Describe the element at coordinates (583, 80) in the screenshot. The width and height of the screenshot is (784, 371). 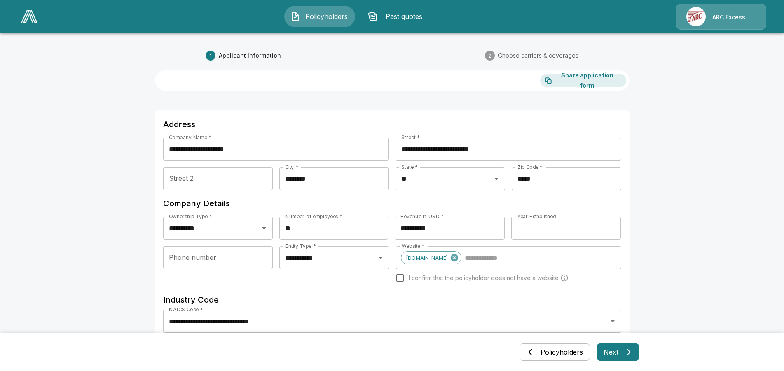
I see `button: Share application form` at that location.